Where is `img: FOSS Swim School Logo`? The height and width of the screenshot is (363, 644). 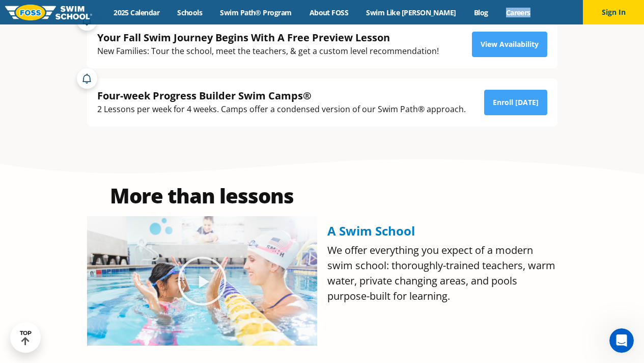 img: FOSS Swim School Logo is located at coordinates (48, 12).